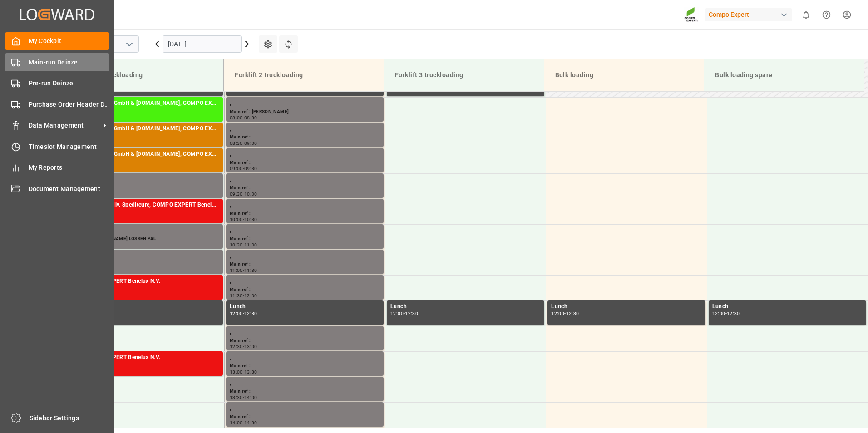  Describe the element at coordinates (69, 104) in the screenshot. I see `span: Purchase Order Header Deinze` at that location.